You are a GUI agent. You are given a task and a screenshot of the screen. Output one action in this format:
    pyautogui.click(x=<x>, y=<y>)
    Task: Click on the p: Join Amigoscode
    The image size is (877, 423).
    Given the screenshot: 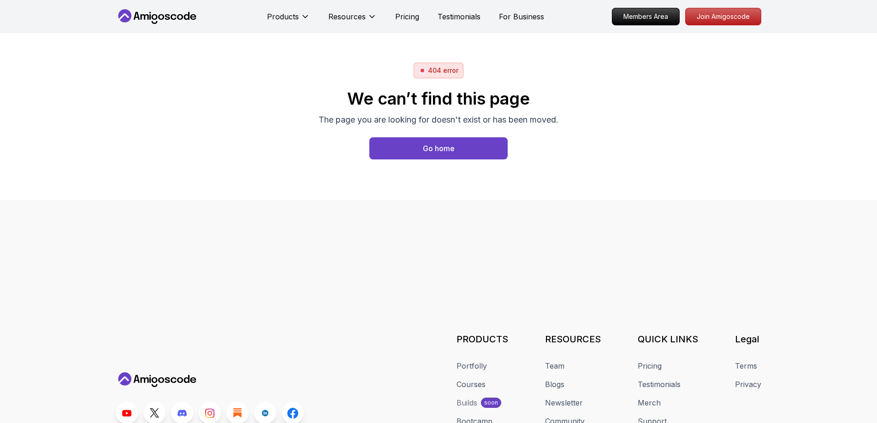 What is the action you would take?
    pyautogui.click(x=723, y=17)
    